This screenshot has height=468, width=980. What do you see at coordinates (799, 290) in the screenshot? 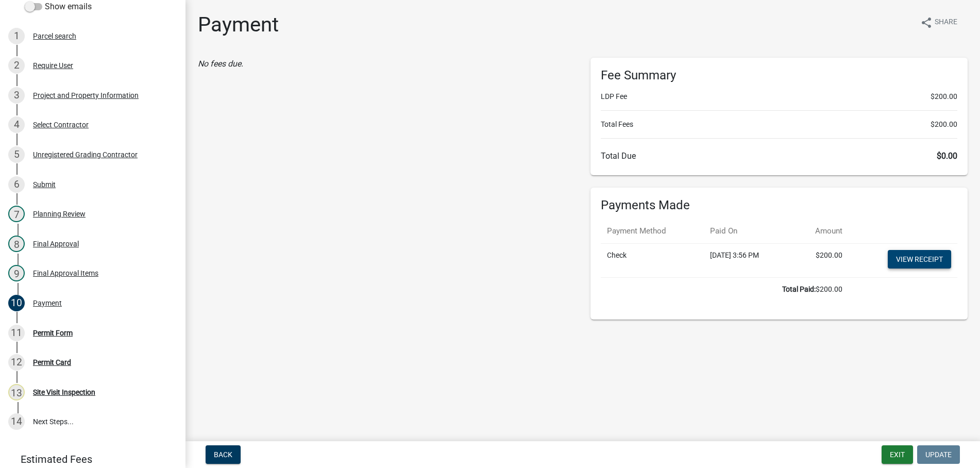
I see `b: Total Paid:` at bounding box center [799, 290].